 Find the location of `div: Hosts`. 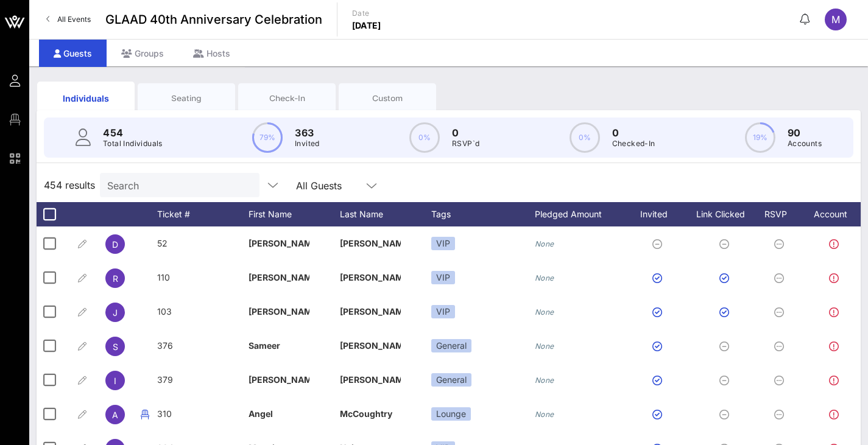

div: Hosts is located at coordinates (211, 53).